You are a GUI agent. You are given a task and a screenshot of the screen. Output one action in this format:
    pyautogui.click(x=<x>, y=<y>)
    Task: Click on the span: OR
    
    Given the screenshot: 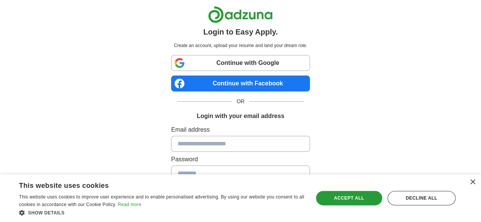 What is the action you would take?
    pyautogui.click(x=240, y=101)
    